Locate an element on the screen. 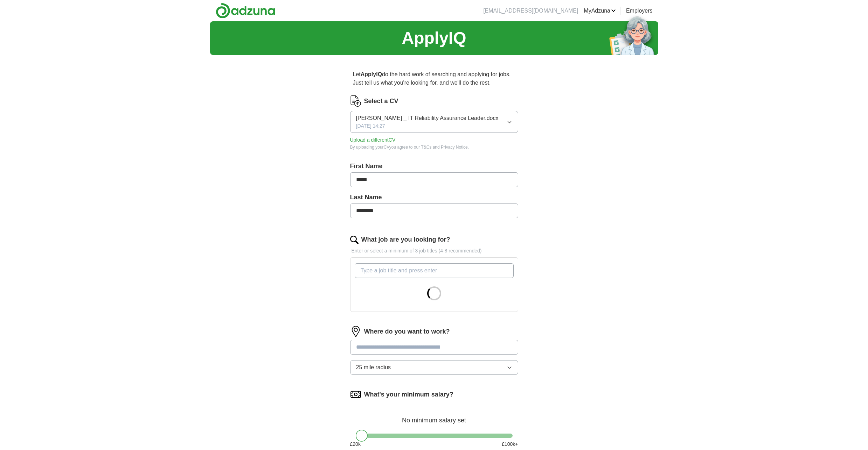  span: 25 mile radius is located at coordinates (374, 368).